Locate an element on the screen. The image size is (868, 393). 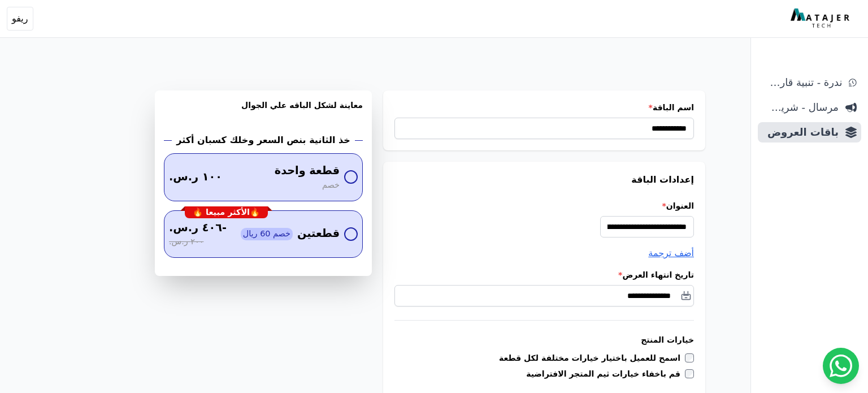
span: ١٠٠ ر.س. is located at coordinates (196, 177).